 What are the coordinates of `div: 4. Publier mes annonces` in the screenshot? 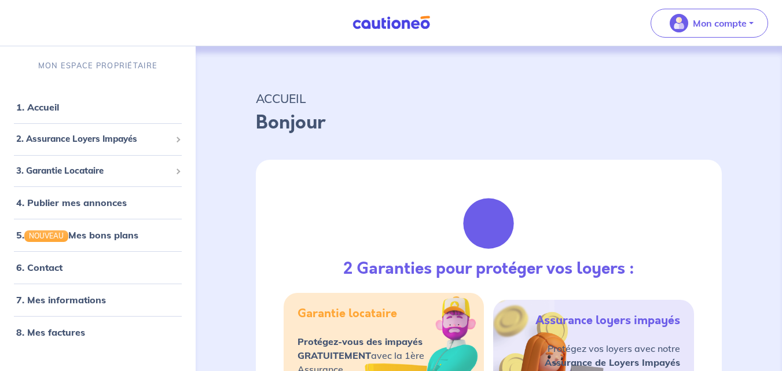 It's located at (98, 203).